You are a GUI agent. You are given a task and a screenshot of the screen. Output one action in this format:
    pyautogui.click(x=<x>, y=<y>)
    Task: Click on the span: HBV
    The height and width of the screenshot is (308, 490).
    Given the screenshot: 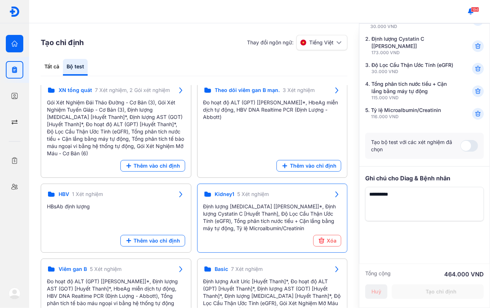 What is the action you would take?
    pyautogui.click(x=64, y=194)
    